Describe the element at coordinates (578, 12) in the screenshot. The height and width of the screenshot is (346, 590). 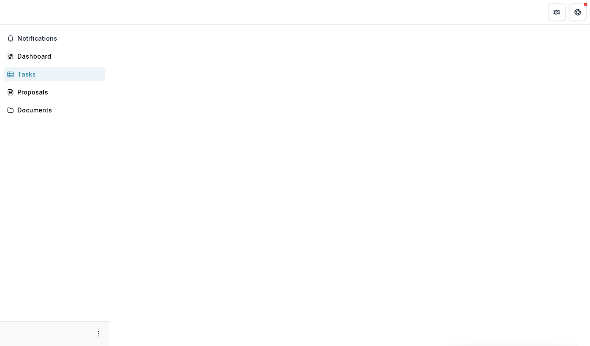
I see `button: Get Help` at that location.